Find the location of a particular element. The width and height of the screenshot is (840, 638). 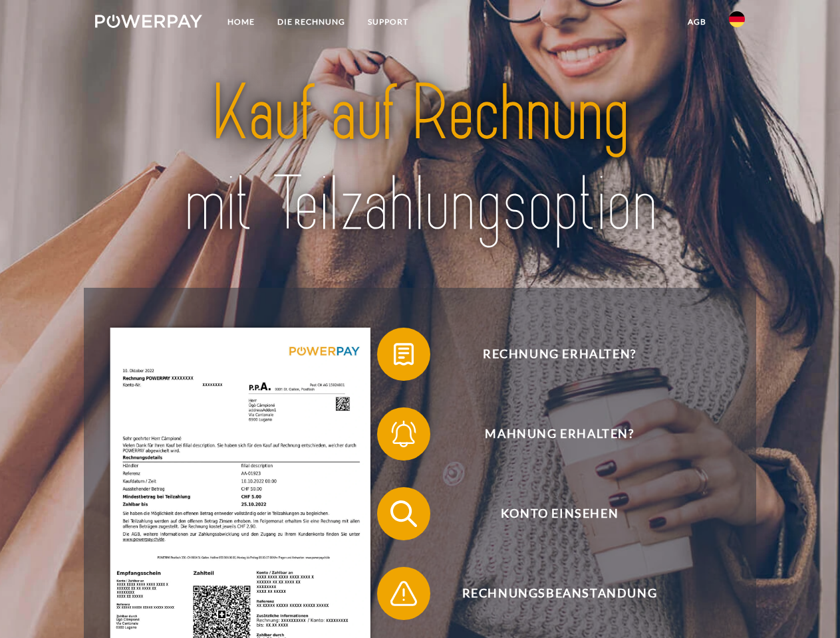

a: Home is located at coordinates (240, 22).